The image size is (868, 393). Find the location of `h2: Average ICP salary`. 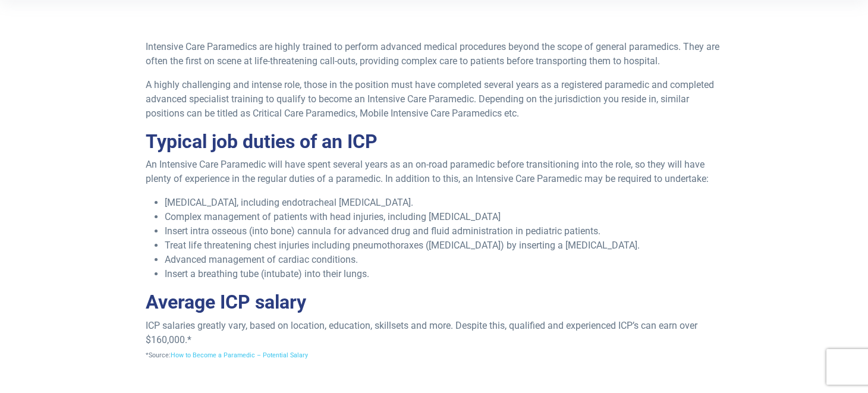

h2: Average ICP salary is located at coordinates (434, 303).